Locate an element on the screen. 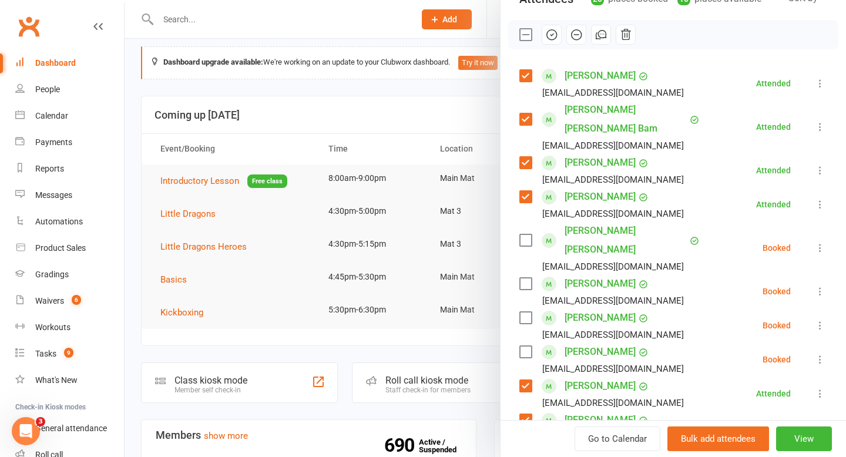  div: Automations is located at coordinates (59, 221).